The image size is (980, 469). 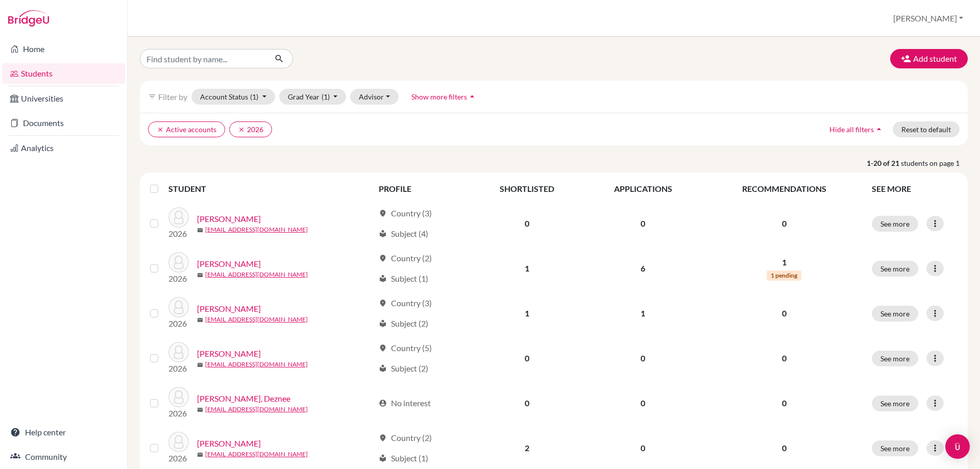 What do you see at coordinates (63, 74) in the screenshot?
I see `a: Students` at bounding box center [63, 74].